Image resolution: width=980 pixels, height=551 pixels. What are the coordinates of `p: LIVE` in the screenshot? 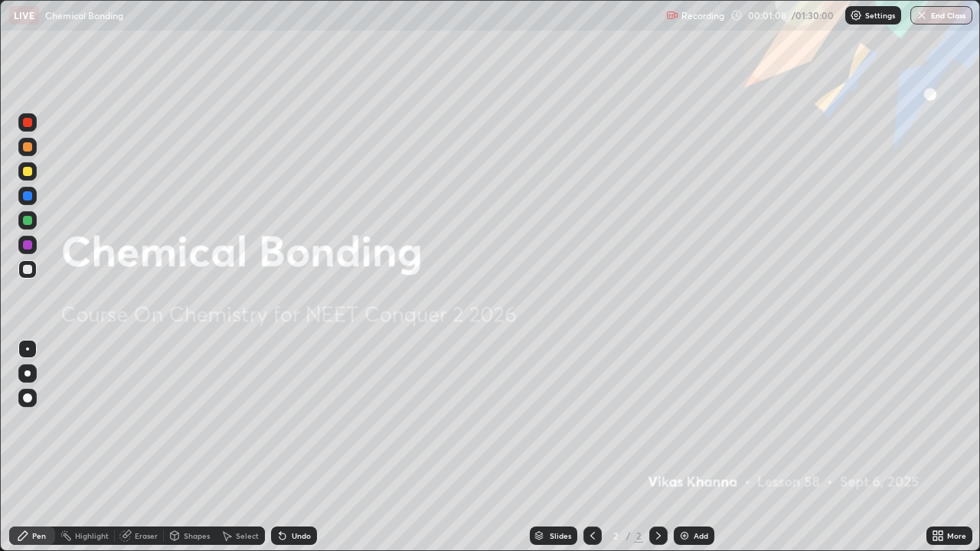 It's located at (24, 16).